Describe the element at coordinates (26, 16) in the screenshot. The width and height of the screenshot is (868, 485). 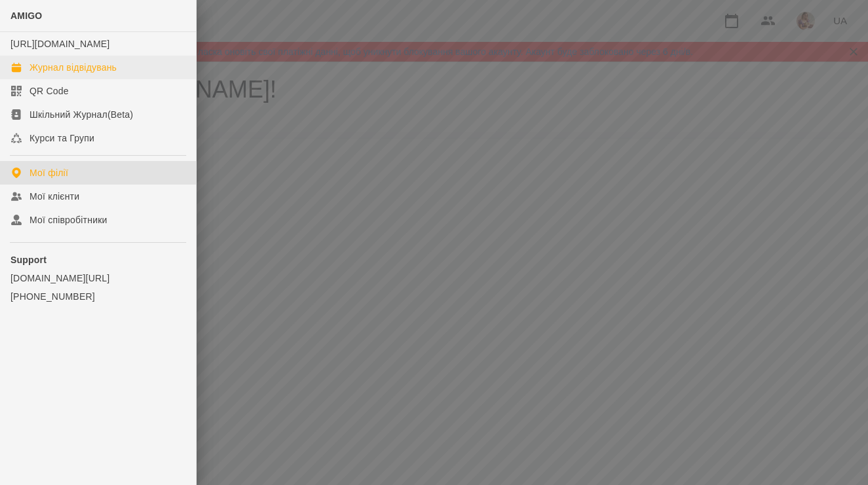
I see `span: AMIGO` at that location.